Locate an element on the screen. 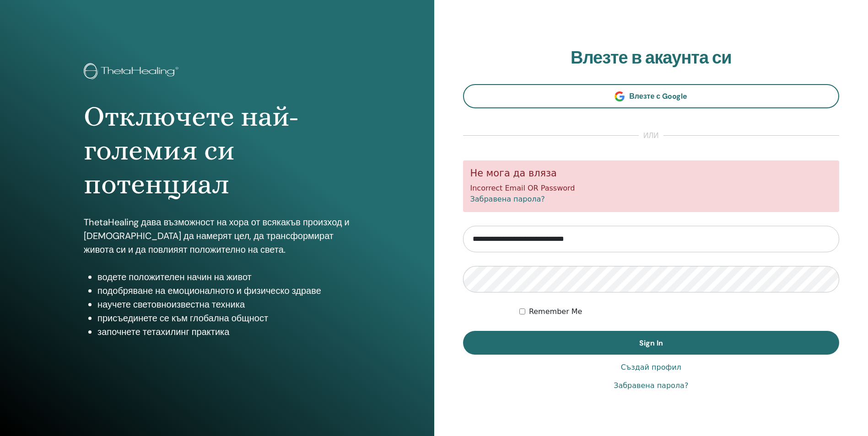 The image size is (868, 436). h5: Не мога да вляза is located at coordinates (651, 173).